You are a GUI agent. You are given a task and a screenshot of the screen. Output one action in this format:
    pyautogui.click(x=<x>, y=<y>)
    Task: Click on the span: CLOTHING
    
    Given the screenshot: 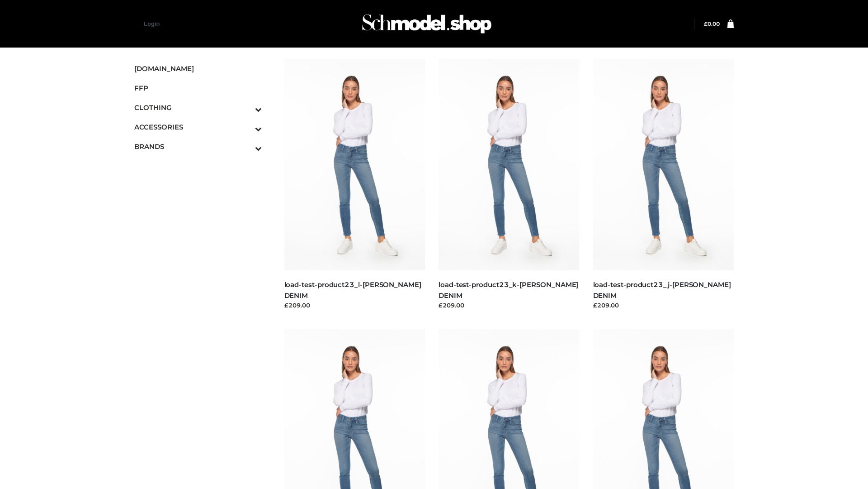 What is the action you would take?
    pyautogui.click(x=198, y=107)
    